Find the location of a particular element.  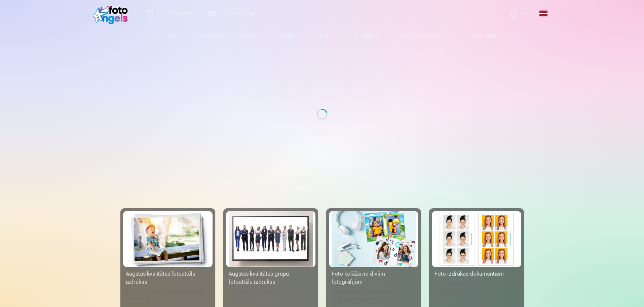

div: 210 gsm papīrs, piesātināta krāsa un detalizācija is located at coordinates (168, 296).